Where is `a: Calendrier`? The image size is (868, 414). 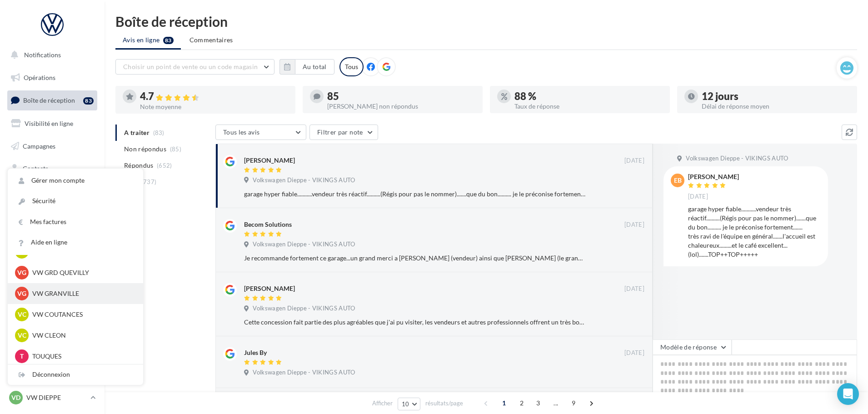
a: Calendrier is located at coordinates (52, 214).